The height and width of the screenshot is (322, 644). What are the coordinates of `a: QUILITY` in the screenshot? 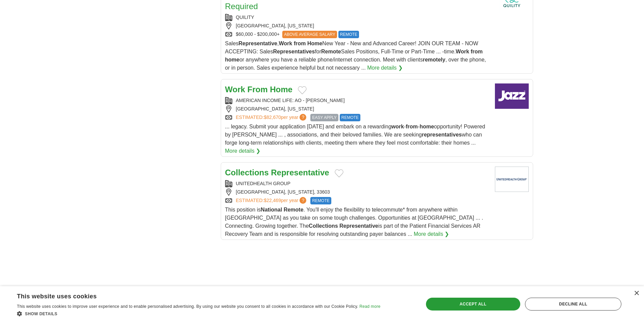 It's located at (245, 17).